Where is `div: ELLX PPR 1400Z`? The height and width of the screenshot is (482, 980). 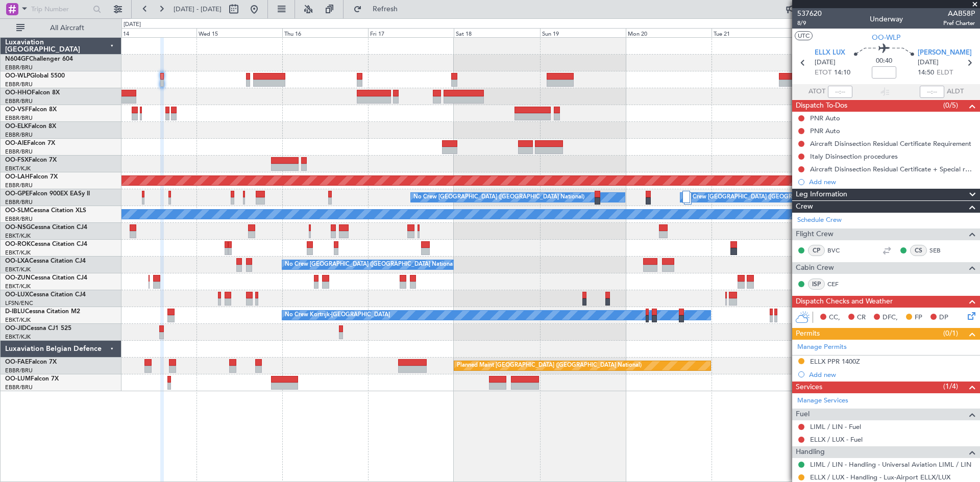 div: ELLX PPR 1400Z is located at coordinates (835, 361).